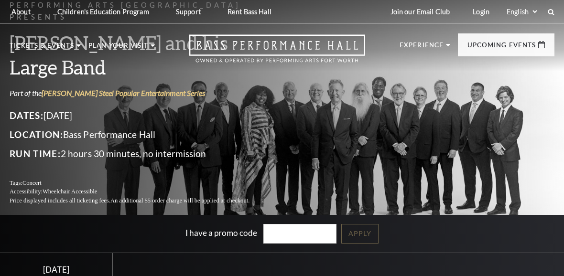 This screenshot has height=276, width=564. What do you see at coordinates (70, 192) in the screenshot?
I see `span: Wheelchair Accessible` at bounding box center [70, 192].